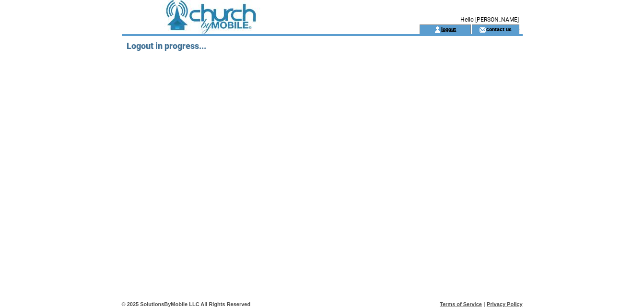  Describe the element at coordinates (166, 45) in the screenshot. I see `span: Logout in progress...` at that location.